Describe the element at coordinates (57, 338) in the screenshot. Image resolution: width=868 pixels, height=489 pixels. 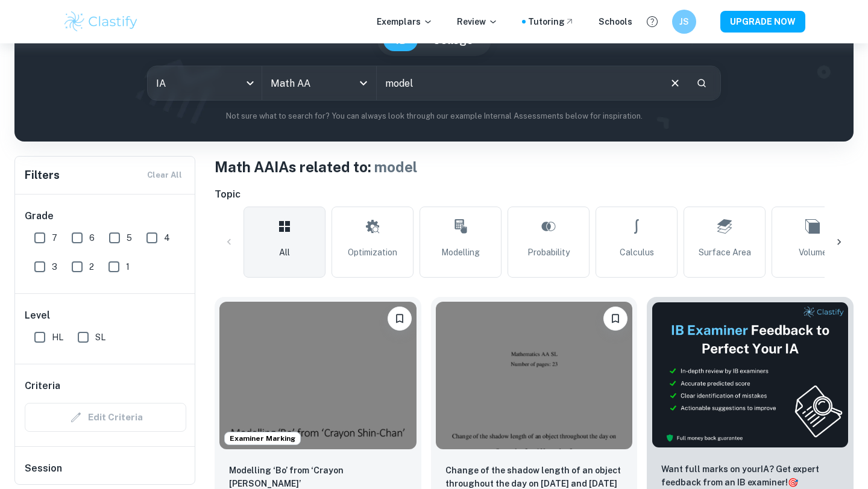
I see `span: HL` at that location.